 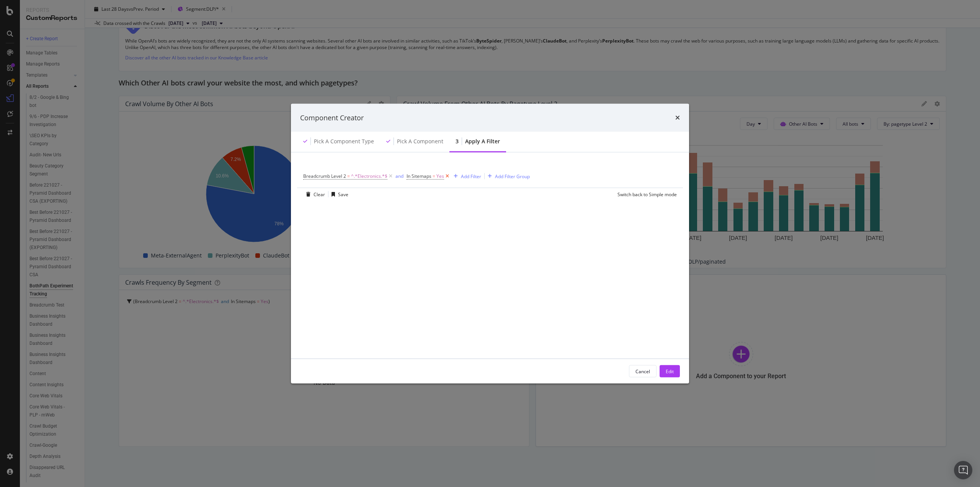 I want to click on button: Save, so click(x=338, y=194).